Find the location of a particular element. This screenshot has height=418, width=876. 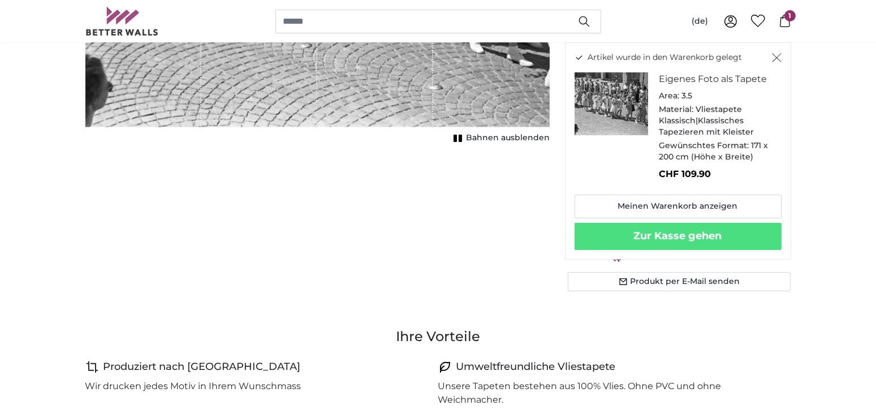

button: Produkt per E-Mail senden is located at coordinates (679, 282).